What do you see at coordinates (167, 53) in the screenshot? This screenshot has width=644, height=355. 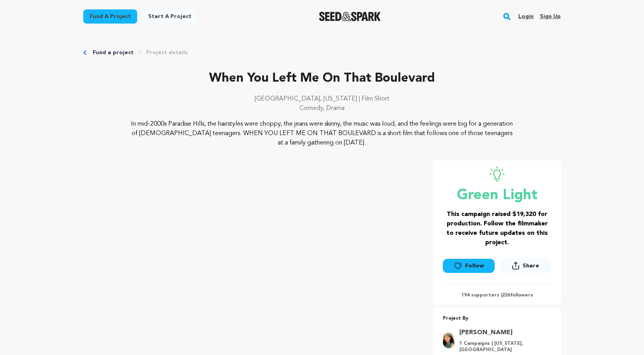 I see `a: Project details` at bounding box center [167, 53].